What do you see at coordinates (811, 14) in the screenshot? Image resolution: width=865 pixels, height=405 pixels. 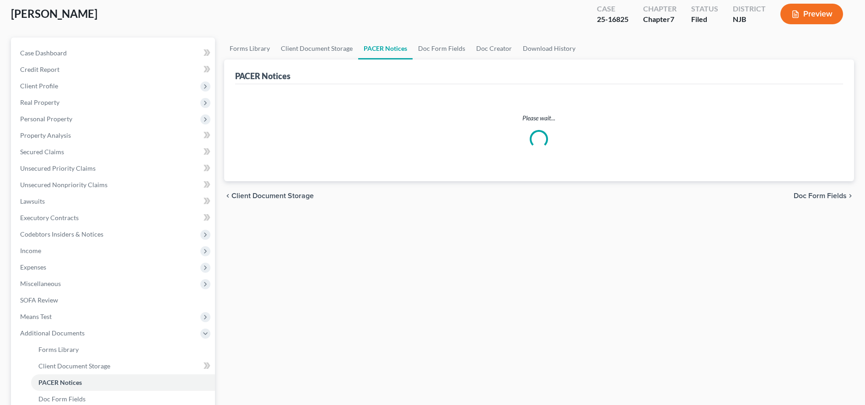 I see `button: Preview` at bounding box center [811, 14].